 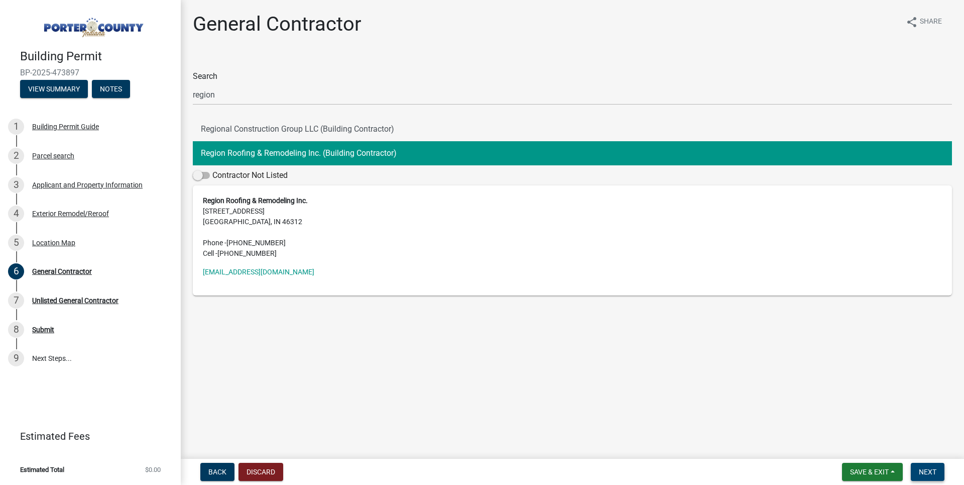 I want to click on div: 9, so click(x=16, y=358).